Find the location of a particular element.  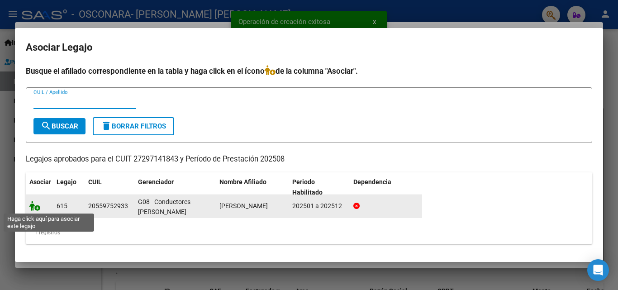

span: LUNA SANTINO is located at coordinates (243, 206).